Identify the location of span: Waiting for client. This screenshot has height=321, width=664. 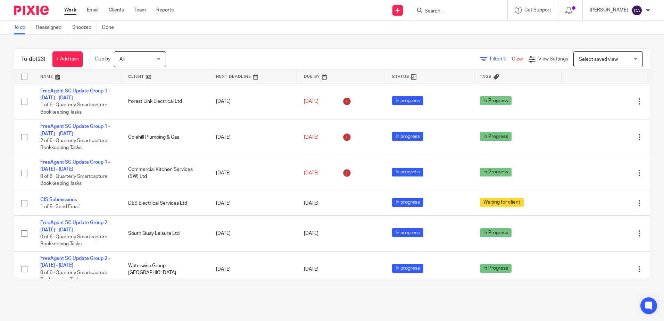
(502, 202).